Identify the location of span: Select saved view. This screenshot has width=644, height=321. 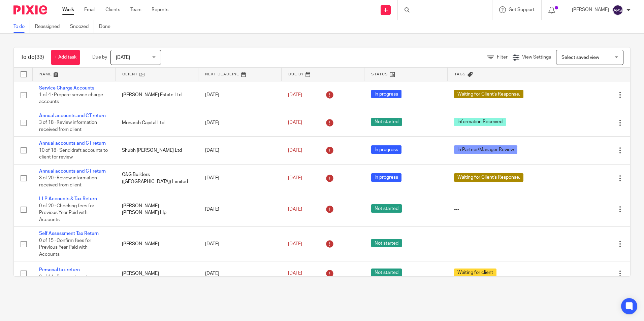
(581, 57).